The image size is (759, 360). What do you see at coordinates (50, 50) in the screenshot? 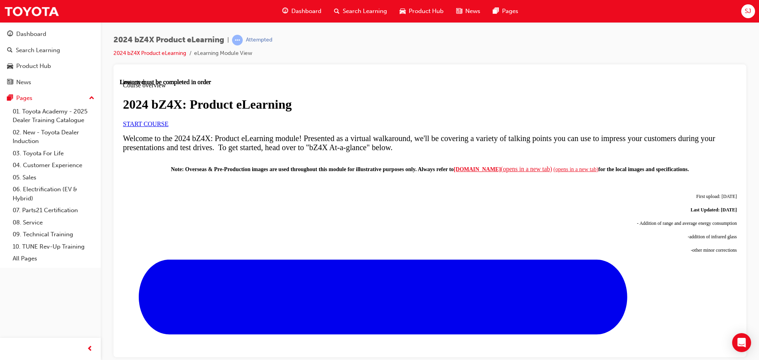
I see `a: Search Learning` at bounding box center [50, 50].